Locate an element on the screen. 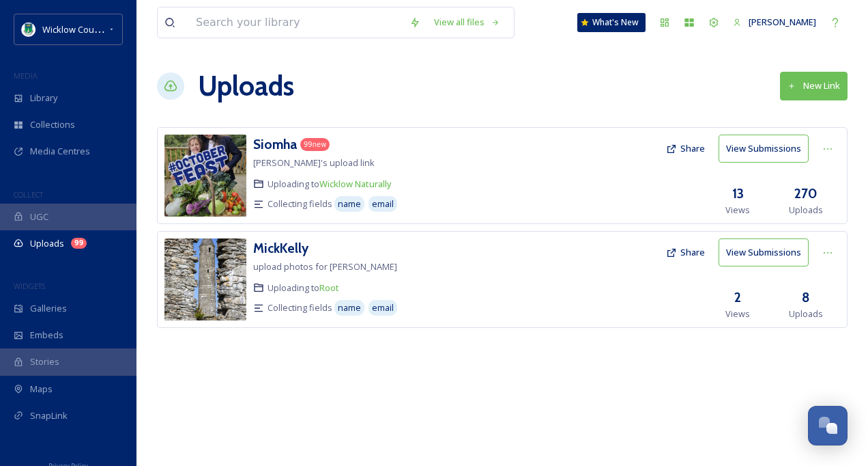  span: UGC is located at coordinates (39, 216).